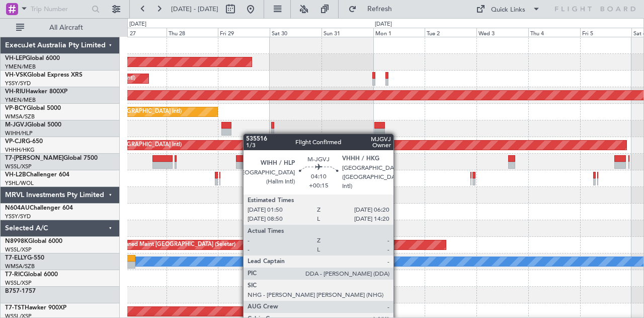 The height and width of the screenshot is (318, 644). I want to click on span: T7-RIC, so click(14, 274).